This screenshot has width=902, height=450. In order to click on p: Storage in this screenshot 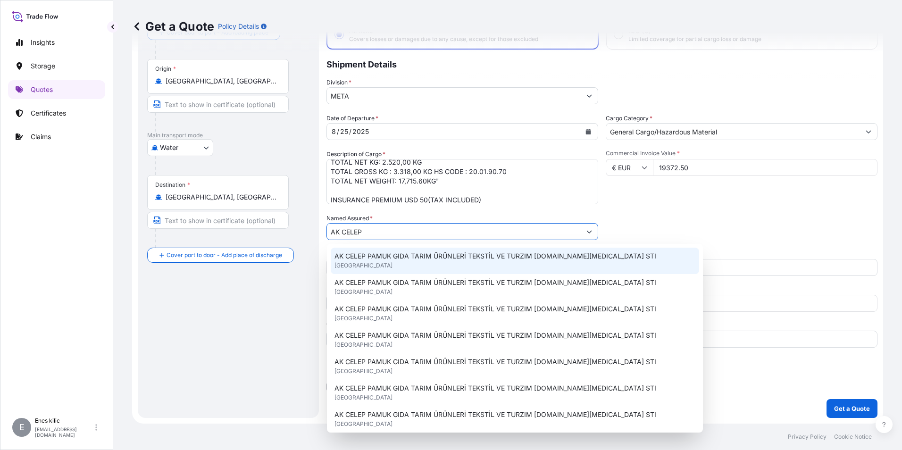, I will do `click(43, 66)`.